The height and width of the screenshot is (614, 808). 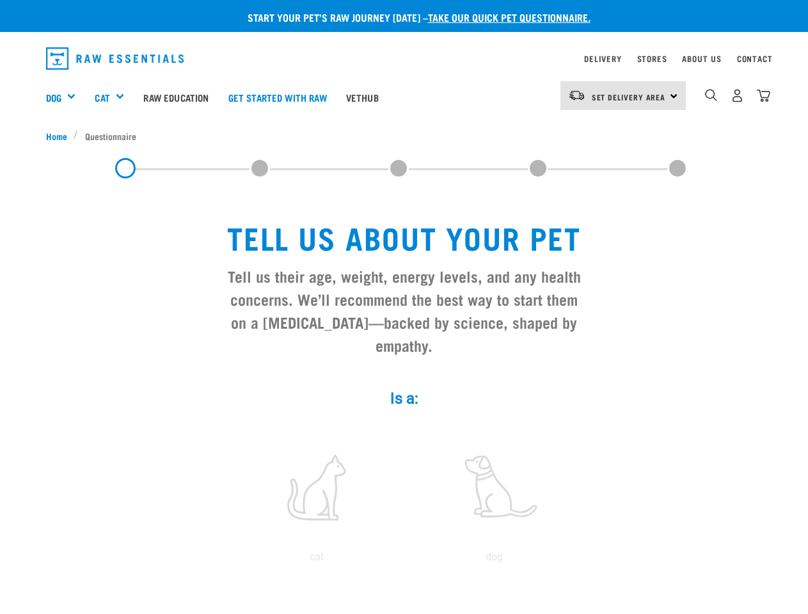 I want to click on h3: Tell us their age, weight, energy levels, and any health concerns. We’ll recommend the best way t..., so click(x=404, y=310).